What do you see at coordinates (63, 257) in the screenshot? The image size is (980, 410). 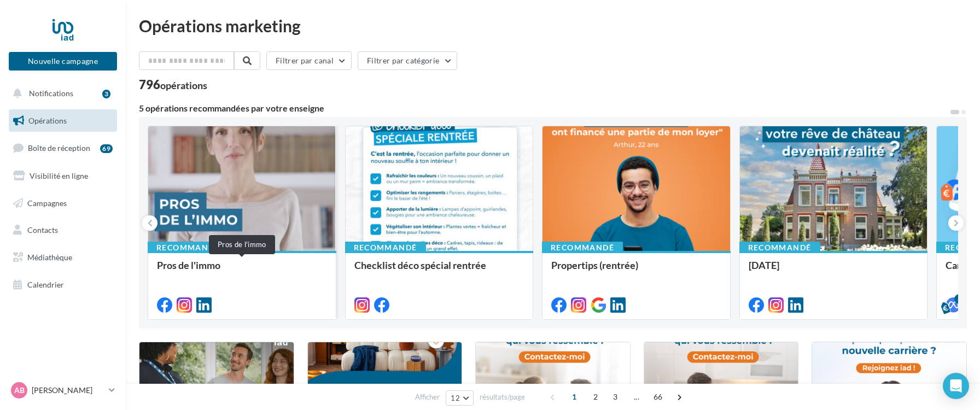 I see `a: Médiathèque` at bounding box center [63, 257].